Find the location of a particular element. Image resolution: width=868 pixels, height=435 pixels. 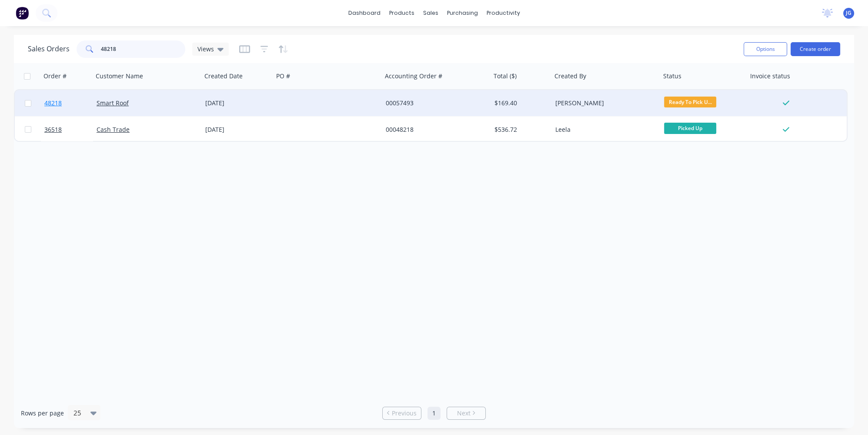

div: $536.72 is located at coordinates (520, 130).